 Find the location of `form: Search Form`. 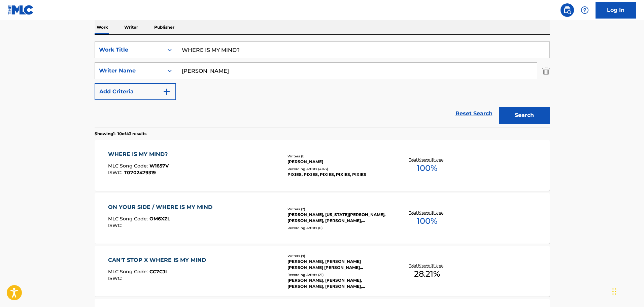

form: Search Form is located at coordinates (322, 84).